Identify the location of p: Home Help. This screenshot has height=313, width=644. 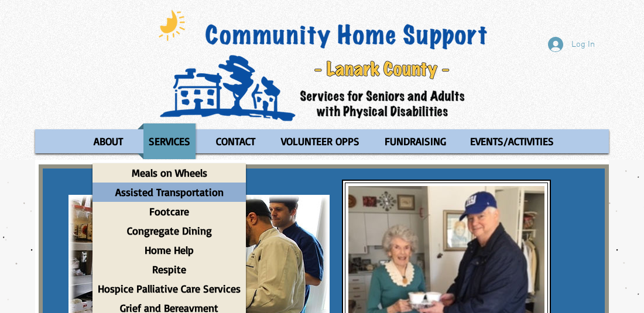
(169, 250).